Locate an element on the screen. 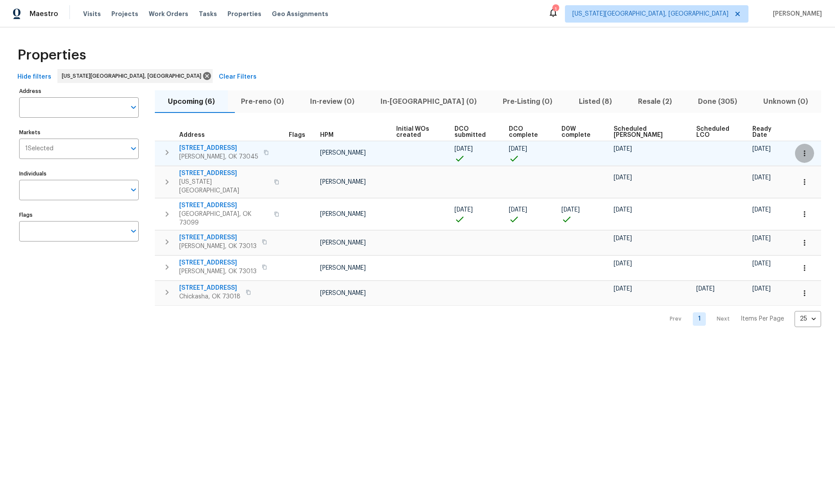 The image size is (835, 483). span: Flags is located at coordinates (297, 135).